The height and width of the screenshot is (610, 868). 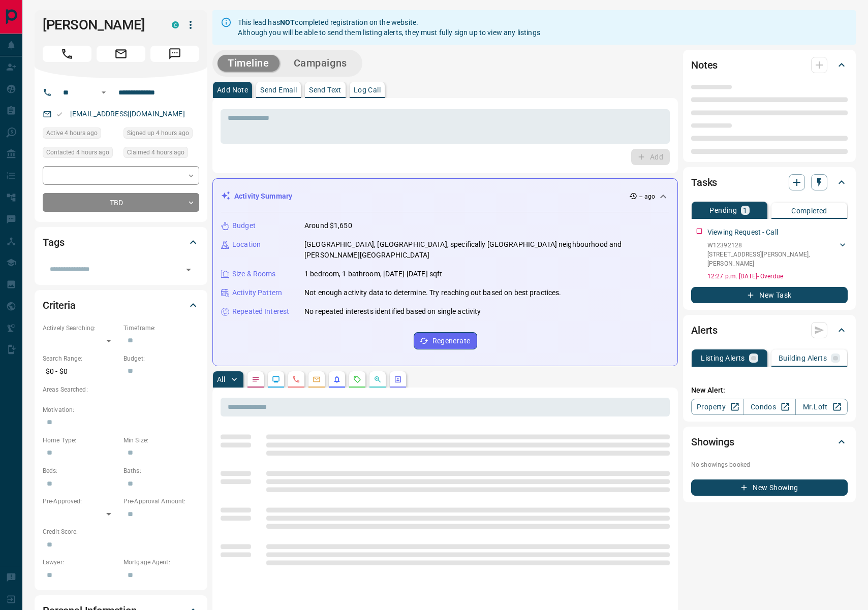 I want to click on div: Alerts, so click(x=770, y=330).